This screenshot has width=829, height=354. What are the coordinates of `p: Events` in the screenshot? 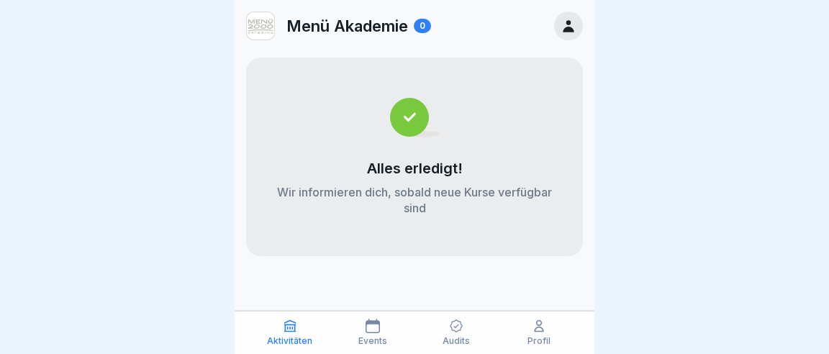 It's located at (373, 341).